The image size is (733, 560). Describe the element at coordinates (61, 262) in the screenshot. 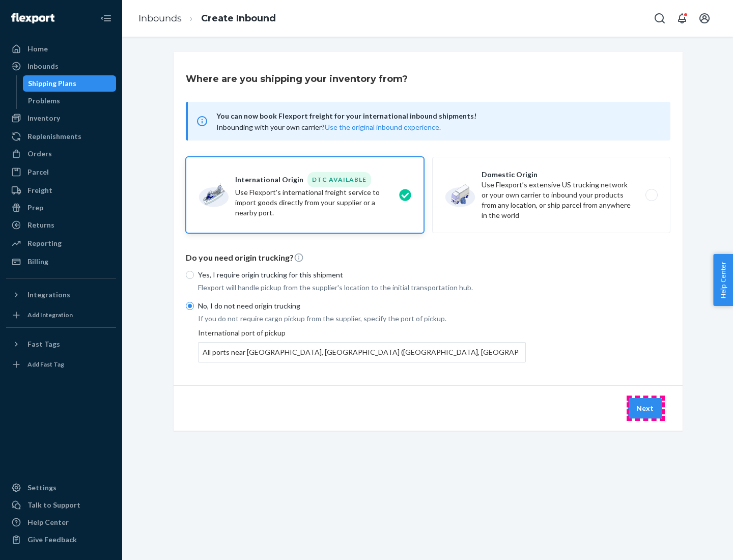

I see `a: Billing` at that location.